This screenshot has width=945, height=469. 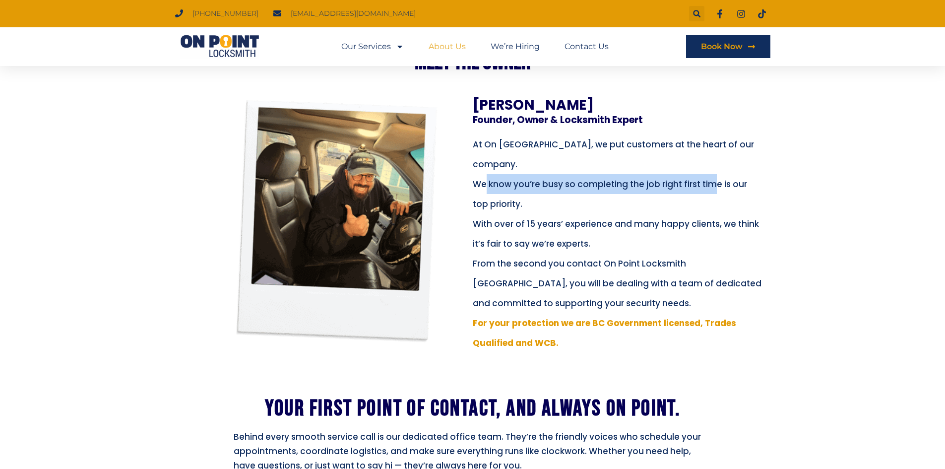 What do you see at coordinates (335, 221) in the screenshot?
I see `img: About Onpoint Locksmith 1` at bounding box center [335, 221].